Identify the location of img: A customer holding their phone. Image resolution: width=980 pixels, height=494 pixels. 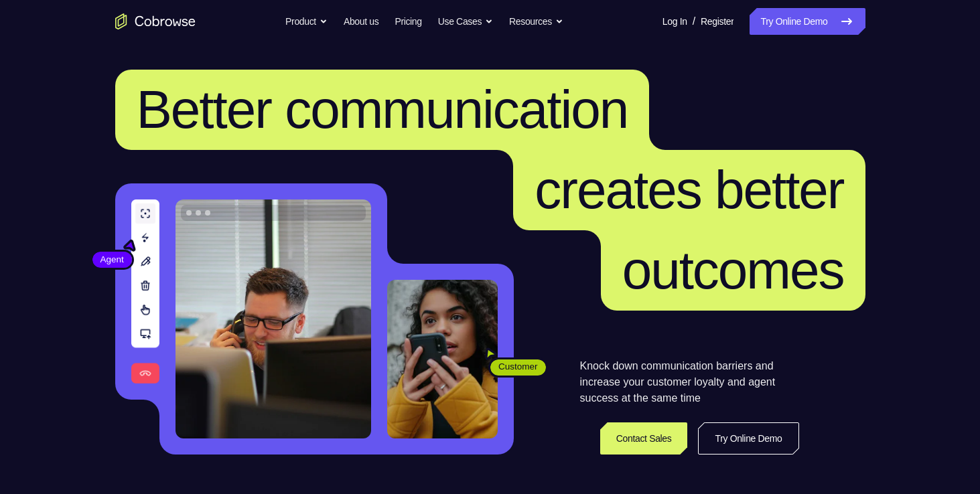
(442, 359).